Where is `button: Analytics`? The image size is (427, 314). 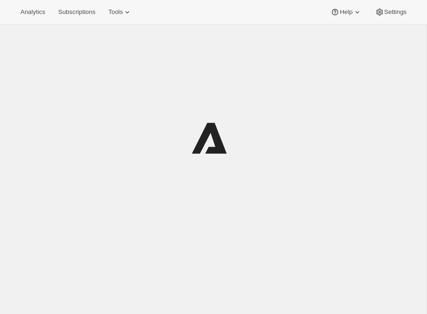 button: Analytics is located at coordinates (33, 12).